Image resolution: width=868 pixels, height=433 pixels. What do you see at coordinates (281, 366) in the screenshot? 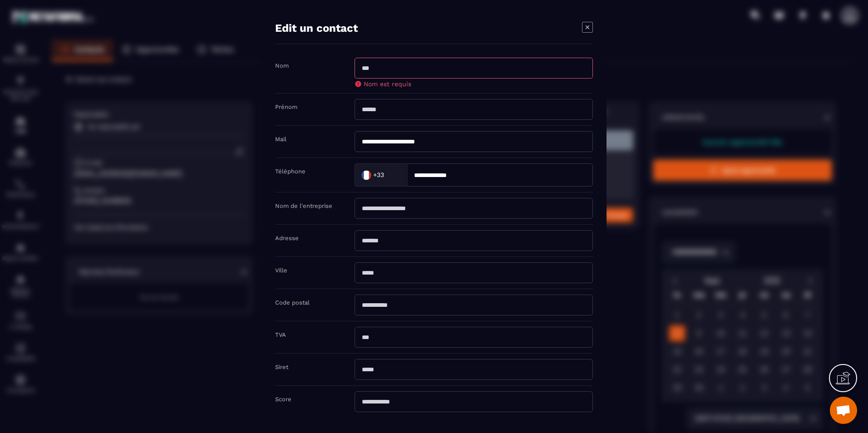
I see `label: Siret` at bounding box center [281, 366].